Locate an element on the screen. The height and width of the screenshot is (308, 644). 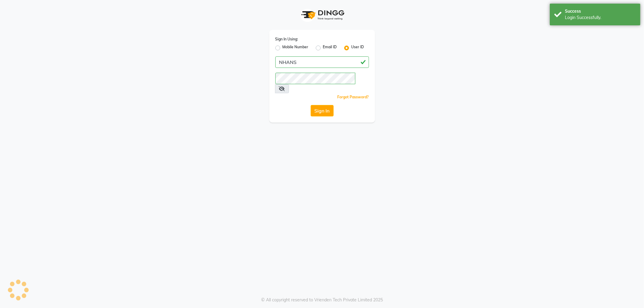
label: Mobile Number is located at coordinates (296, 48).